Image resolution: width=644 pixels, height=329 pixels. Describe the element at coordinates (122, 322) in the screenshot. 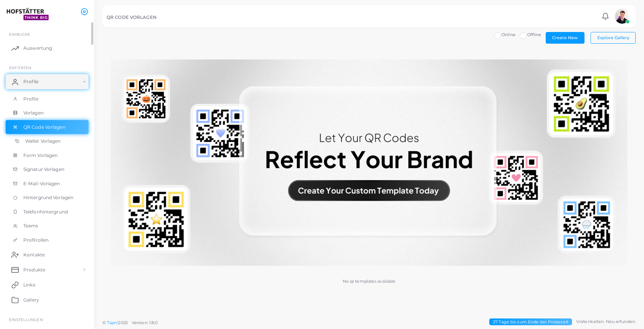

I see `span: 2025` at that location.